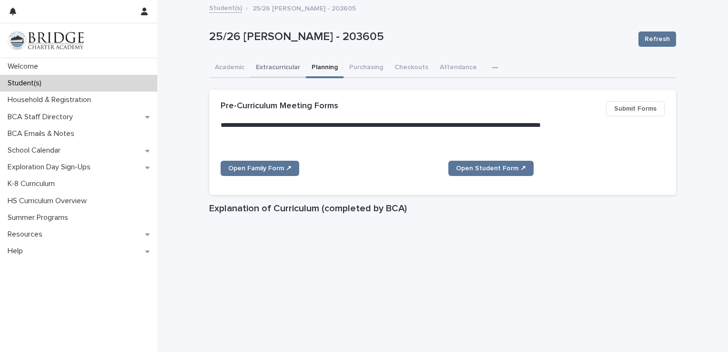  I want to click on p: Welcome, so click(25, 66).